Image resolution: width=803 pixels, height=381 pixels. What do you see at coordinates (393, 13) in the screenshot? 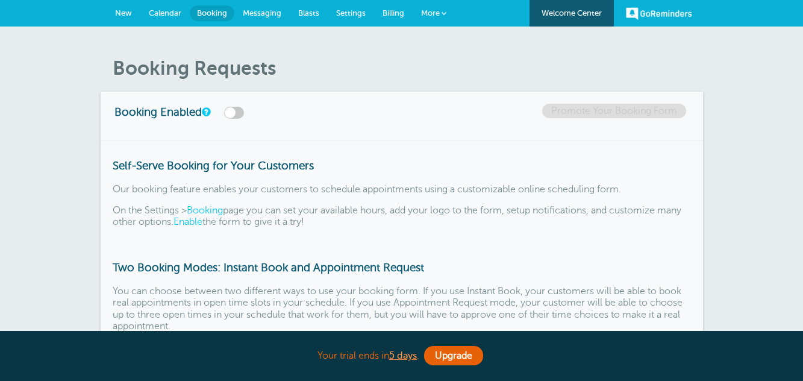
I see `span: Billing` at bounding box center [393, 13].